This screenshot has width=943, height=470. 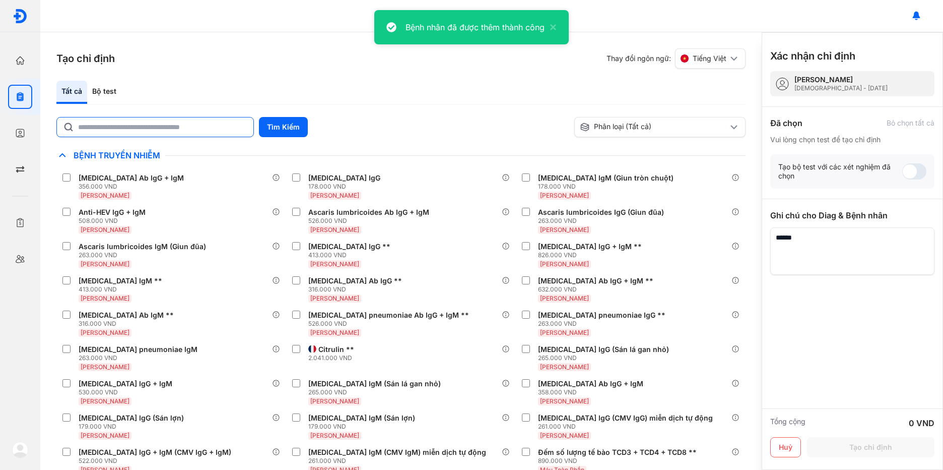 I want to click on h3: Xác nhận chỉ định, so click(x=813, y=56).